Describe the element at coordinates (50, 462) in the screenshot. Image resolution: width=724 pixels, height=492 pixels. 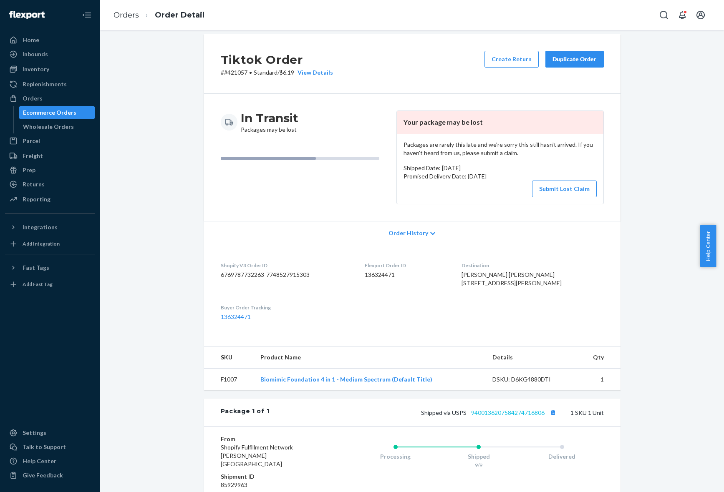
I see `a: Help Center` at that location.